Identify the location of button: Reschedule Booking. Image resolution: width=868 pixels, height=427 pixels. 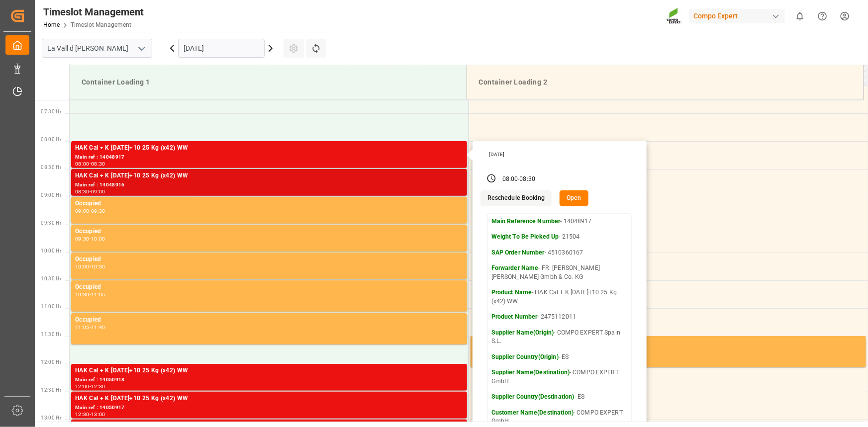
(516, 198).